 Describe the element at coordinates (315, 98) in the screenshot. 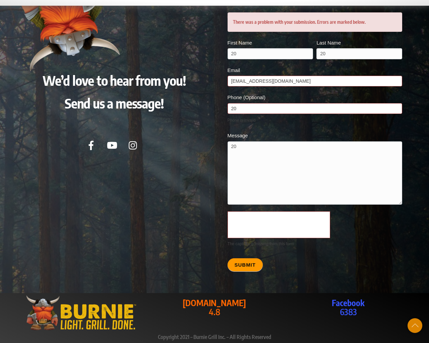

I see `label: Phone (Optional)` at that location.